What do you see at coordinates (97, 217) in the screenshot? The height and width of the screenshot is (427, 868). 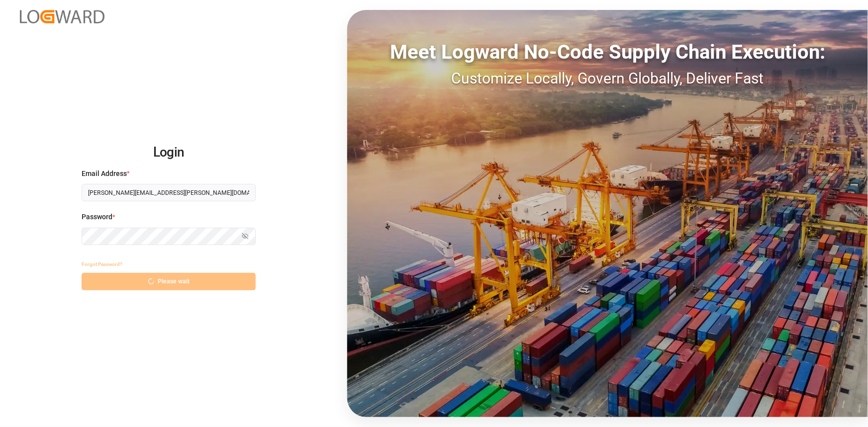 I see `span: Password` at bounding box center [97, 217].